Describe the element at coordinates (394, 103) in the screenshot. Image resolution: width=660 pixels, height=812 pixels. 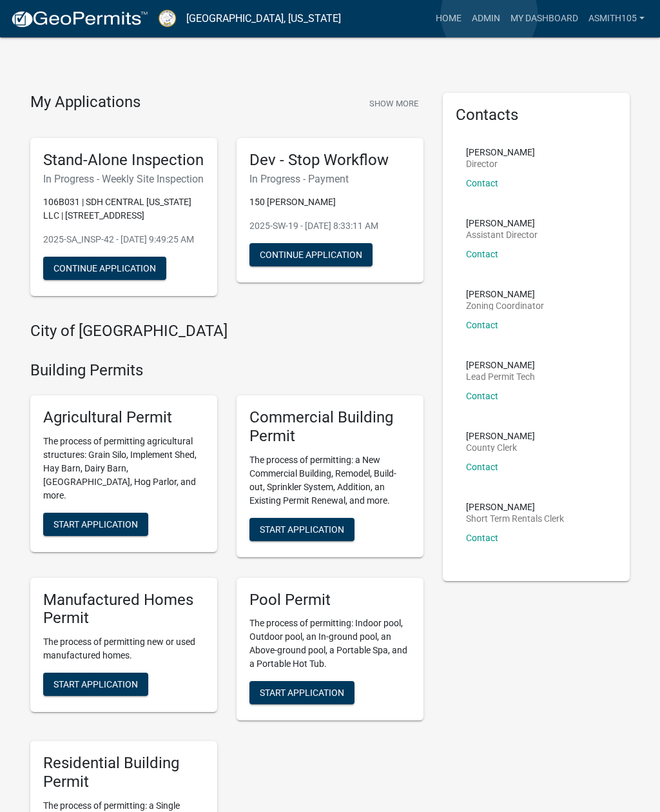
I see `button: Show More` at that location.